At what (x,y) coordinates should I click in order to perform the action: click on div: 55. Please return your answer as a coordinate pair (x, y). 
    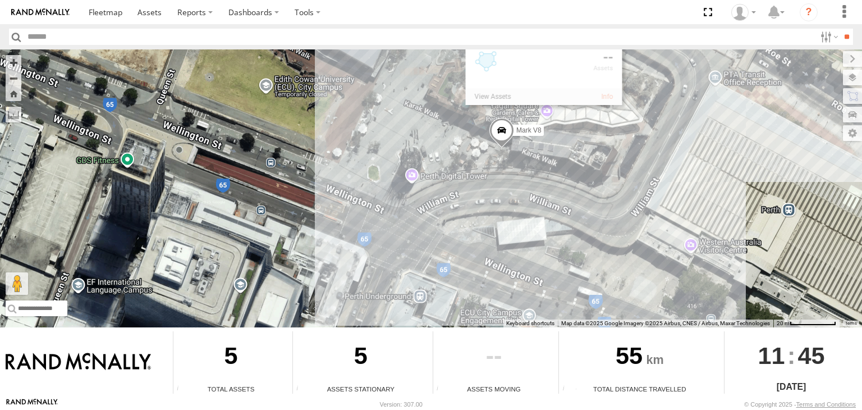
    Looking at the image, I should click on (640, 358).